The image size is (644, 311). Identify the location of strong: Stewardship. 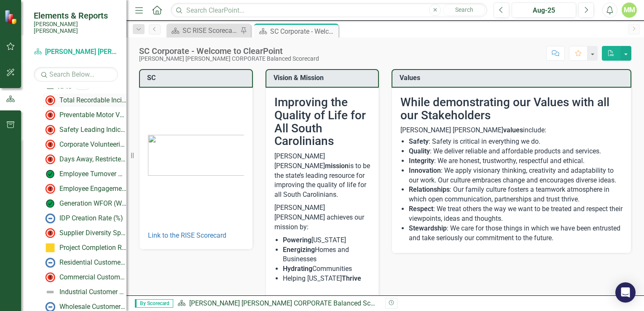
(428, 228).